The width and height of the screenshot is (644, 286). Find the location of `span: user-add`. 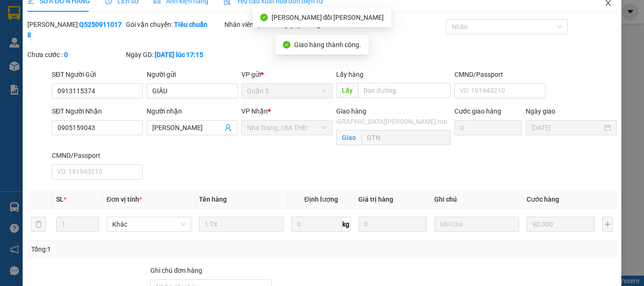

span: user-add is located at coordinates (228, 128).